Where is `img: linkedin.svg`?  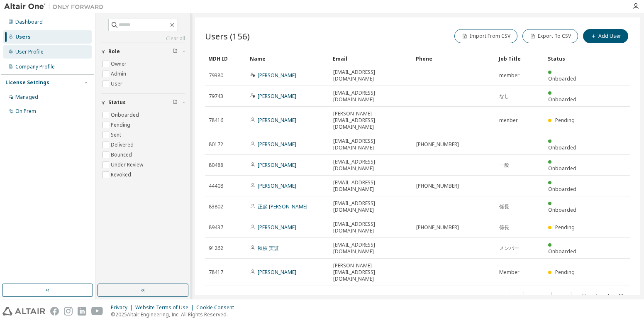
img: linkedin.svg is located at coordinates (82, 311).